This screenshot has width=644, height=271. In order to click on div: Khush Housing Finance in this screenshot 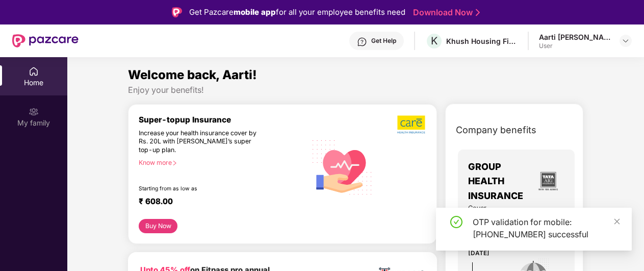, I will do `click(482, 41)`.